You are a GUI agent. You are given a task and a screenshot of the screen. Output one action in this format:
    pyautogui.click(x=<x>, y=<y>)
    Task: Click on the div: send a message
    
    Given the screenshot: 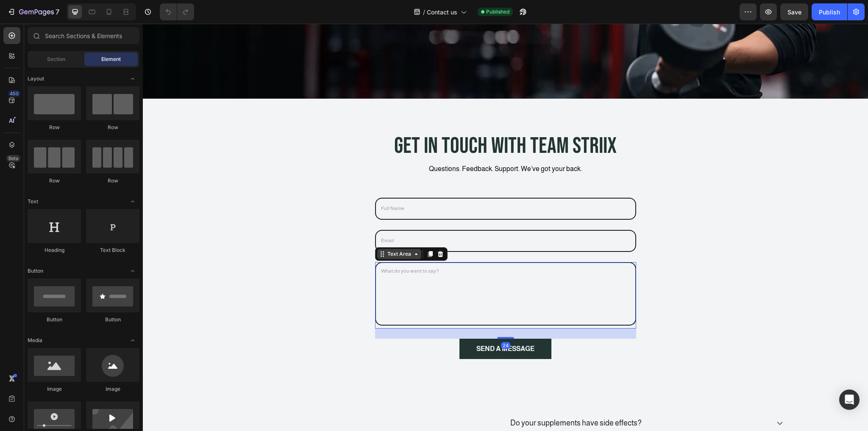 What is the action you would take?
    pyautogui.click(x=363, y=325)
    